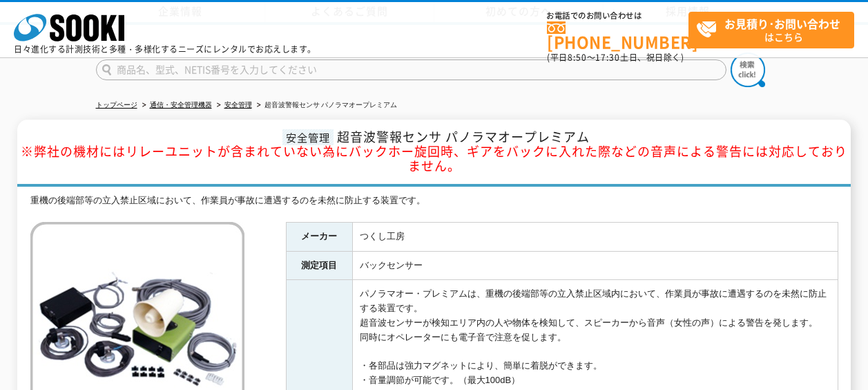 The width and height of the screenshot is (868, 390). What do you see at coordinates (411, 70) in the screenshot?
I see `input: 商品名、型式、NETIS番号を入力してください` at bounding box center [411, 70].